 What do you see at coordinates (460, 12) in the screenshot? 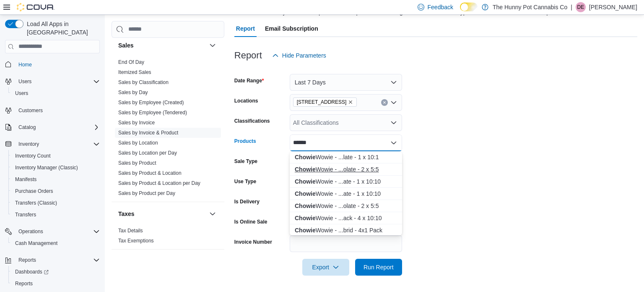
I see `span: Dark Mode` at bounding box center [460, 12].